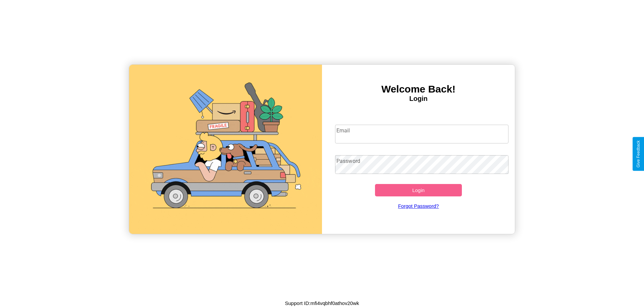  I want to click on h3: Welcome Back!, so click(418, 89).